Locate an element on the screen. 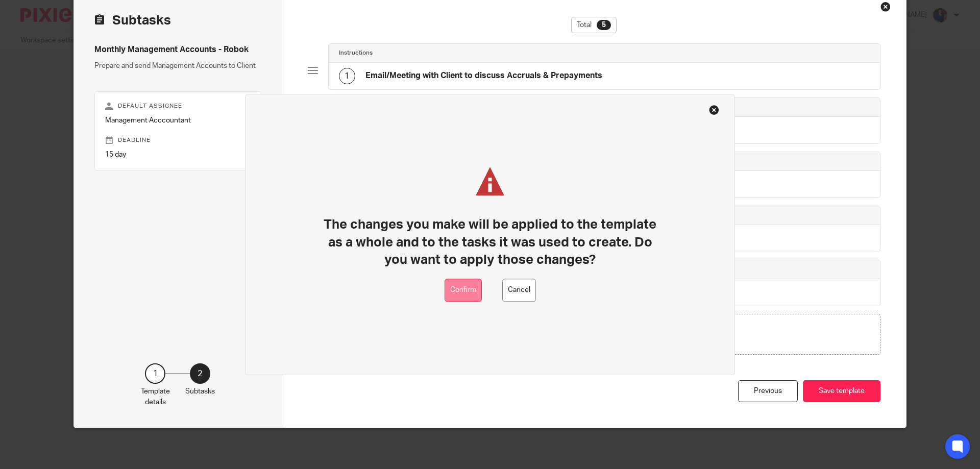 Image resolution: width=980 pixels, height=469 pixels. div: 2 is located at coordinates (200, 374).